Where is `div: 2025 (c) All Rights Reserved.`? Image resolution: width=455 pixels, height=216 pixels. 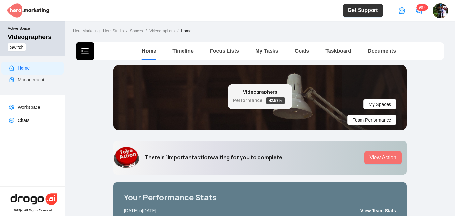
div: 2025 (c) All Rights Reserved. is located at coordinates (33, 210).